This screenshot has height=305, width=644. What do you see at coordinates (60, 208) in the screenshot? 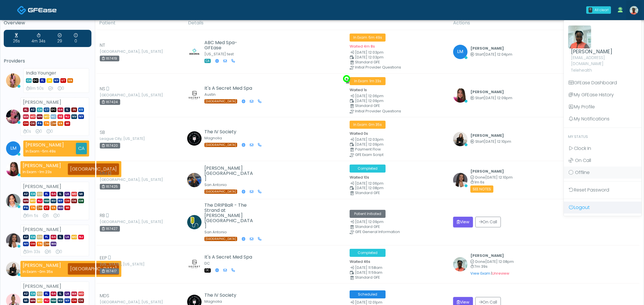
I see `span: WA` at bounding box center [60, 208].